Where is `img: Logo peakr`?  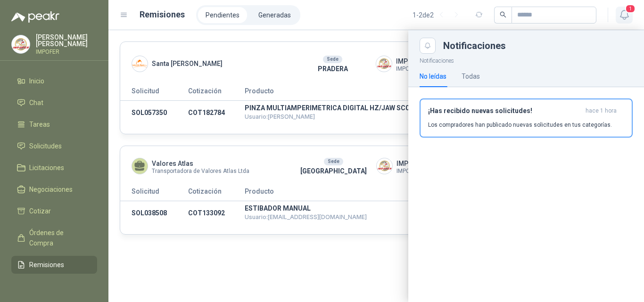
img: Logo peakr is located at coordinates (35, 17).